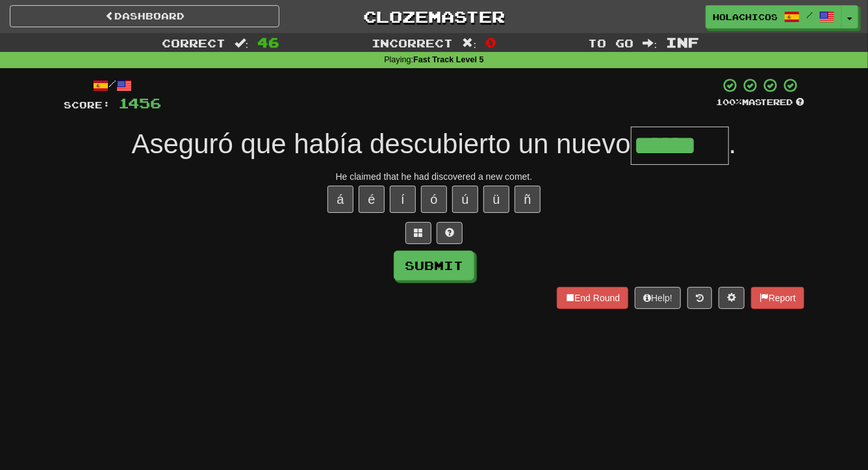 The width and height of the screenshot is (868, 470). Describe the element at coordinates (434, 176) in the screenshot. I see `div: He claimed that he had discovered a new comet.` at that location.